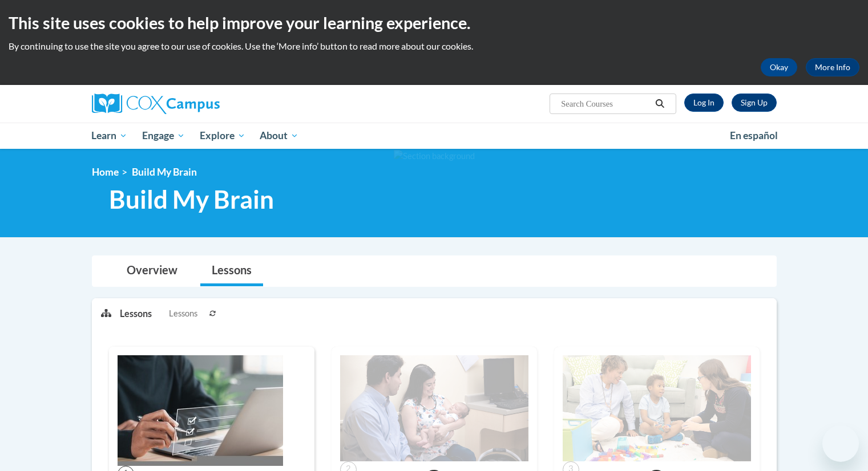 This screenshot has width=868, height=471. What do you see at coordinates (434, 23) in the screenshot?
I see `h2: This site uses cookies to help improve your learning experience.` at bounding box center [434, 23].